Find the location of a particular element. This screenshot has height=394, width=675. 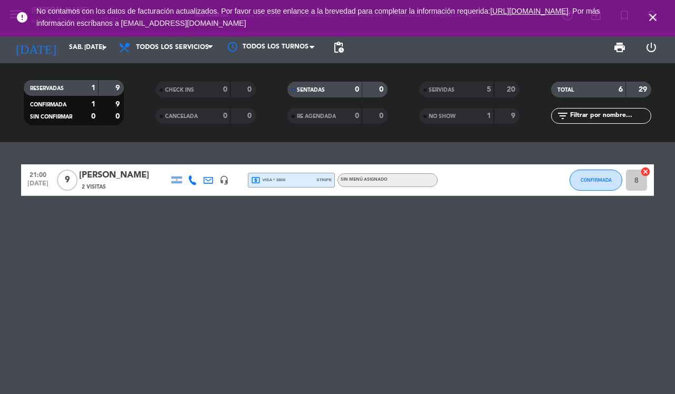

span: 2 Visitas is located at coordinates (94, 187).